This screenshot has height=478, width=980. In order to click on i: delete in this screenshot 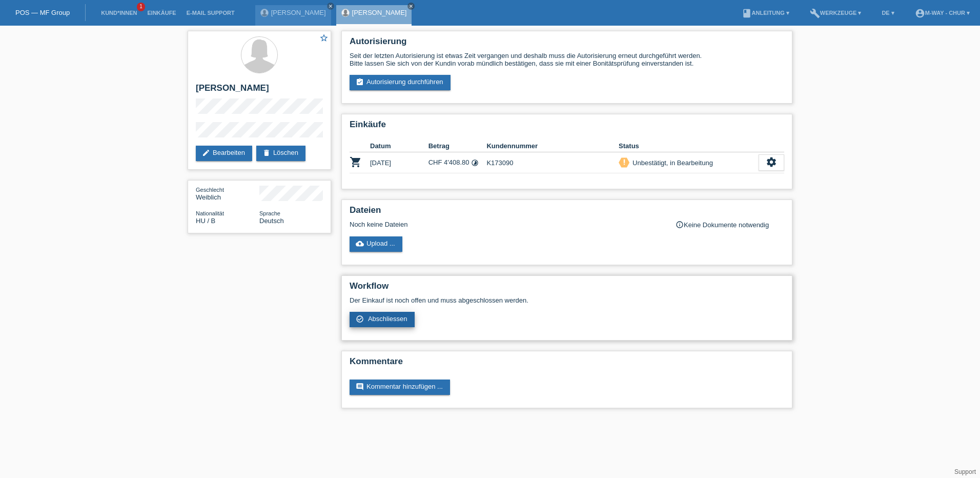, I will do `click(267, 153)`.